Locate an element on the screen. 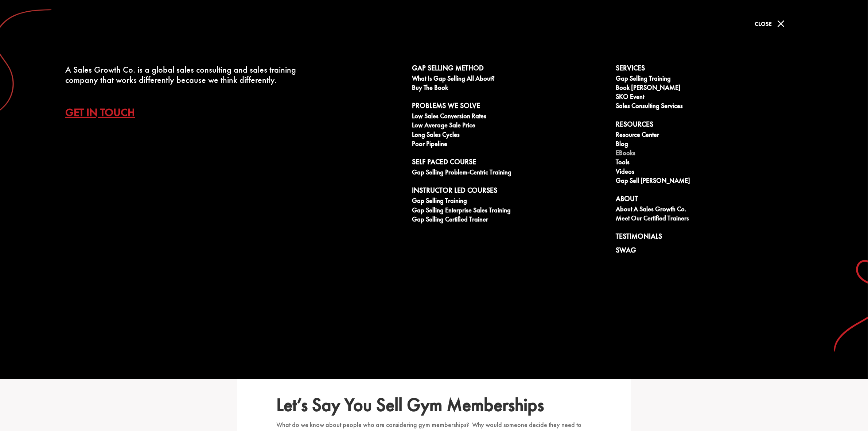  a: Gap Selling Problem-Centric Training is located at coordinates (510, 173).